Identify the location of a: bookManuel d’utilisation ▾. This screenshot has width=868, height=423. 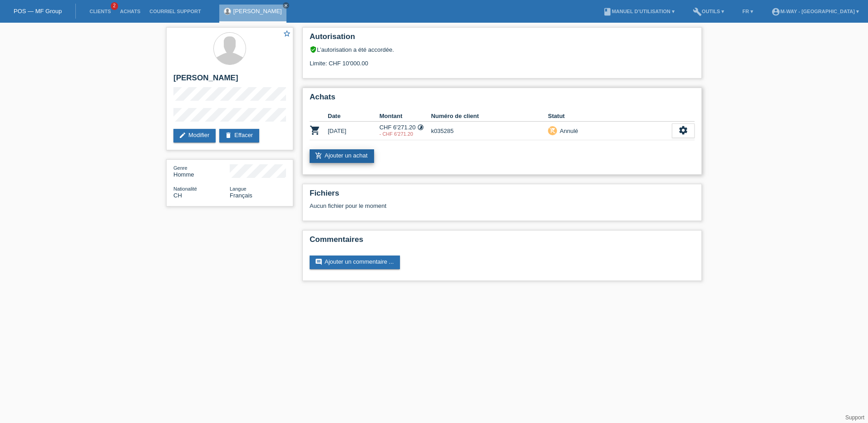
(638, 12).